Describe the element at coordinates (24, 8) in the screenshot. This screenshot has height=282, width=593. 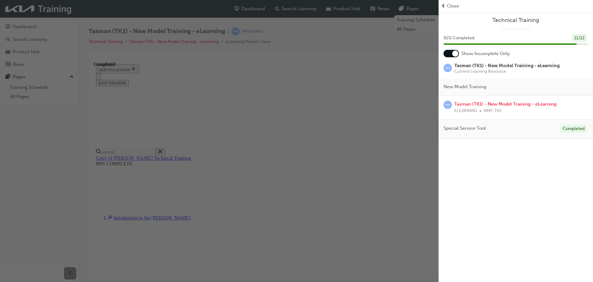
I see `span: SKIP TO LESSON` at that location.